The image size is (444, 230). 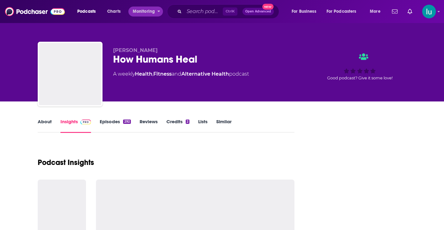 I want to click on input: Search podcasts, credits, & more..., so click(x=203, y=12).